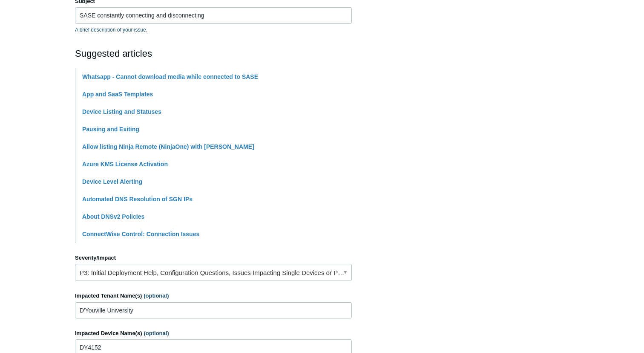 This screenshot has height=353, width=644. Describe the element at coordinates (137, 199) in the screenshot. I see `a: Automated DNS Resolution of SGN IPs` at that location.